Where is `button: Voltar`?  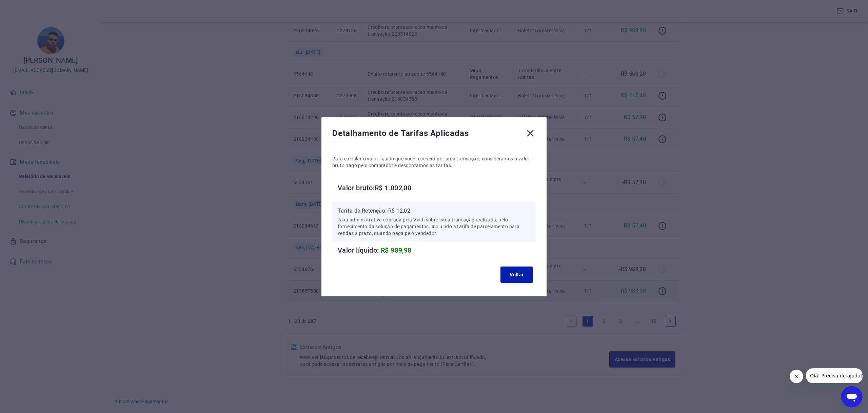 button: Voltar is located at coordinates (517, 275).